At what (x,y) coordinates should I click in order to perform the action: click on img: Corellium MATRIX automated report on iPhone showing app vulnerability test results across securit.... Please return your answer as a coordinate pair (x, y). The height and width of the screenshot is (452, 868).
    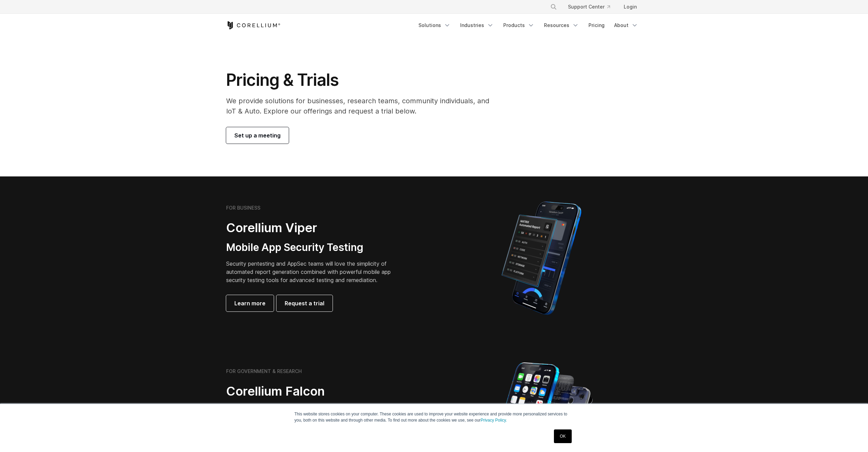
    Looking at the image, I should click on (541, 258).